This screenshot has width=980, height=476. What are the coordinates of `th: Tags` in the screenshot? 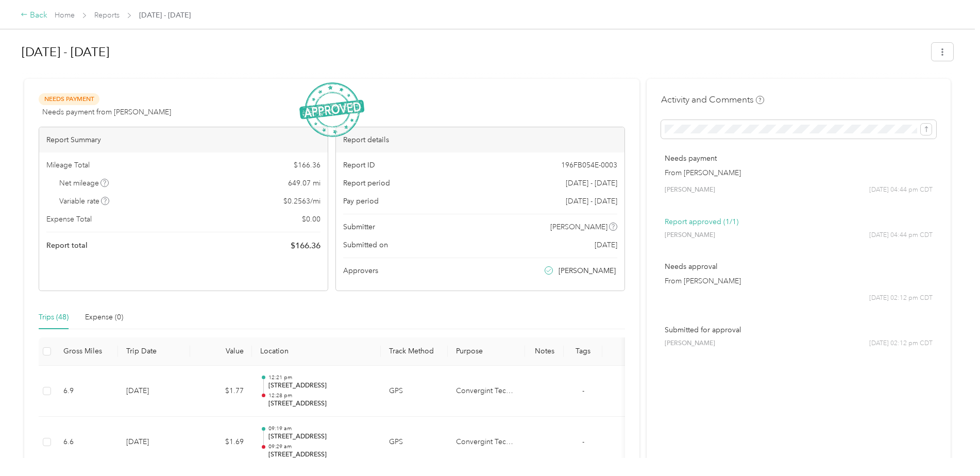 It's located at (583, 351).